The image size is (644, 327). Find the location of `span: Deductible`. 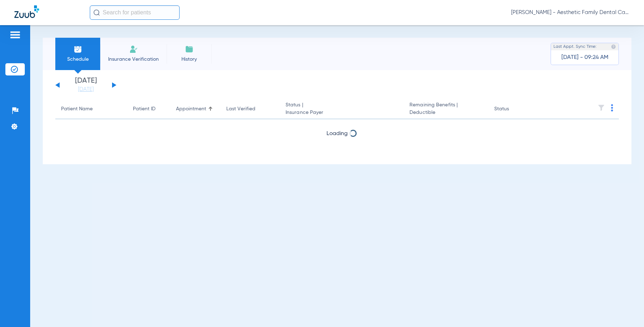

span: Deductible is located at coordinates (446, 112).